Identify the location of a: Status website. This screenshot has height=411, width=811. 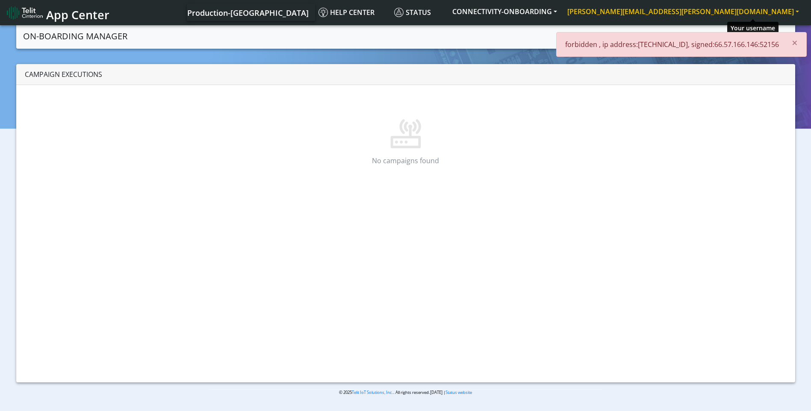
(459, 392).